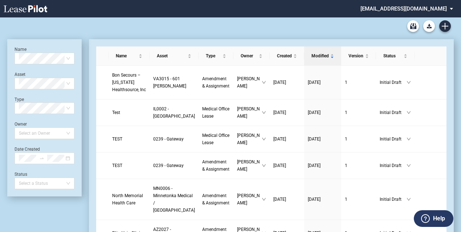 The height and width of the screenshot is (232, 461). What do you see at coordinates (129, 199) in the screenshot?
I see `a: North Memorial Health Care` at bounding box center [129, 199].